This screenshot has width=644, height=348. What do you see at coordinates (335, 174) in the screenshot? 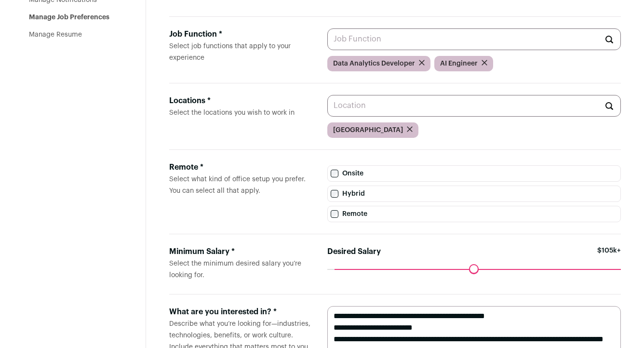
I see `input: Onsite` at bounding box center [335, 174].